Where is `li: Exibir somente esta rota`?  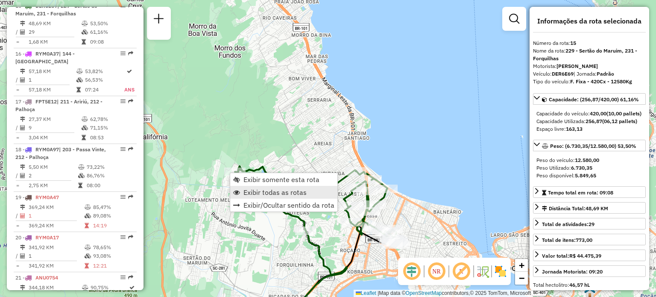
li: Exibir somente esta rota is located at coordinates (284, 179).